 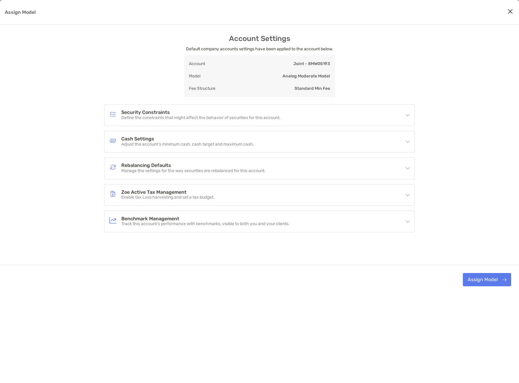 What do you see at coordinates (20, 12) in the screenshot?
I see `p: Assign Model` at bounding box center [20, 12].